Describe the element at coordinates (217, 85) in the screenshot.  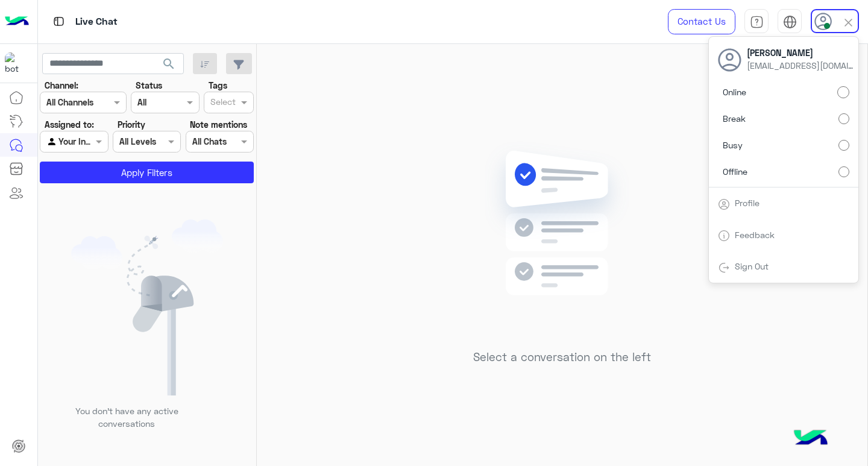
I see `label: Tags` at that location.